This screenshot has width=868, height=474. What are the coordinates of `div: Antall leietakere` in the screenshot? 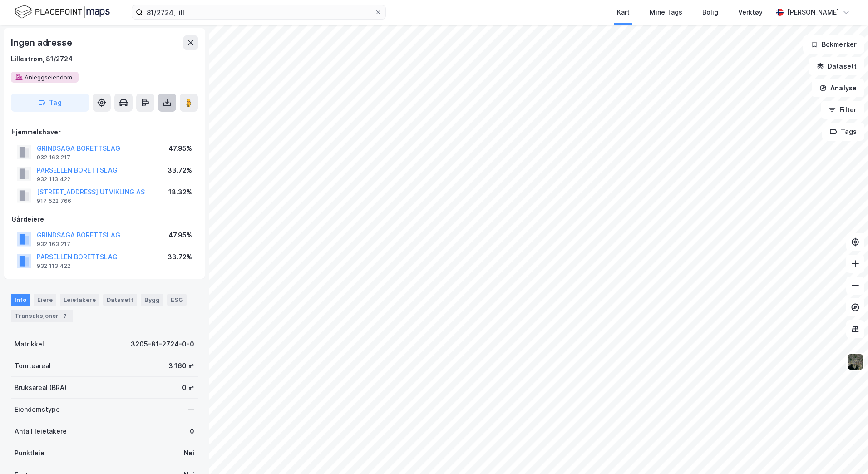 It's located at (40, 431).